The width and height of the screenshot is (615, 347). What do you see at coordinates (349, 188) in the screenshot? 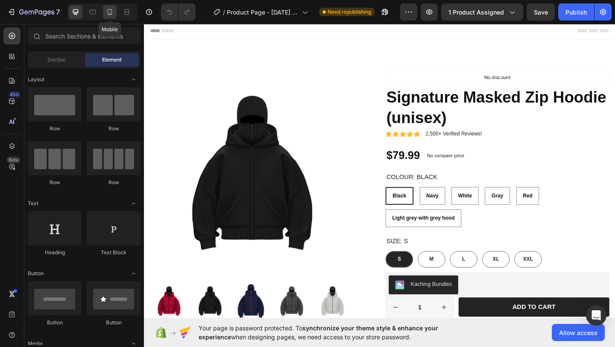
I see `span: White` at bounding box center [349, 188].